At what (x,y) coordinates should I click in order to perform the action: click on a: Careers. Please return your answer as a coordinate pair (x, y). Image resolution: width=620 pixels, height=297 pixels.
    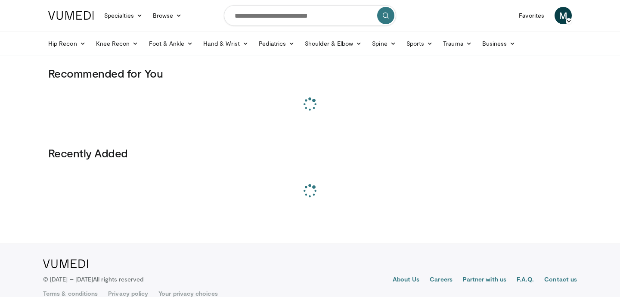
    Looking at the image, I should click on (441, 280).